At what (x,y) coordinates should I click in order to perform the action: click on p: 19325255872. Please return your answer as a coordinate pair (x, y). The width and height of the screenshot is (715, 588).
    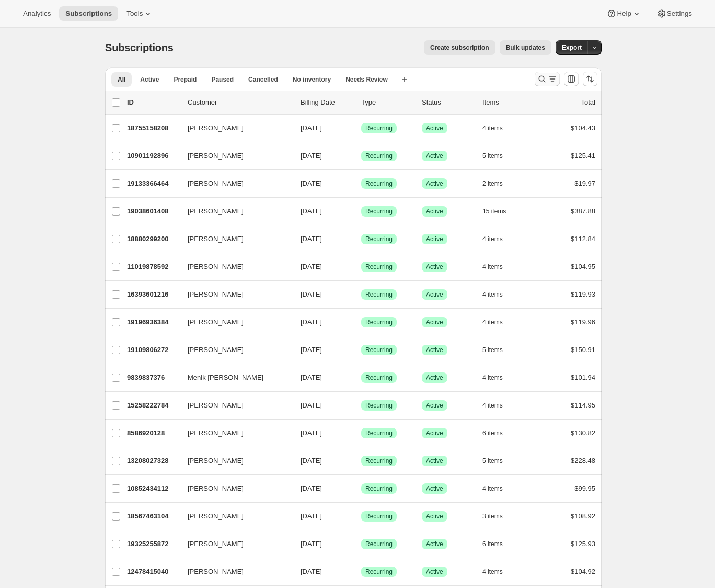
    Looking at the image, I should click on (153, 544).